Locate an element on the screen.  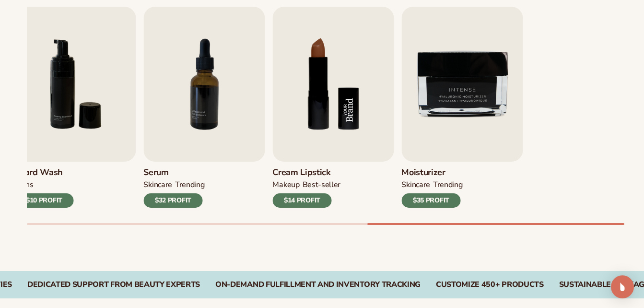
div: $35 PROFIT is located at coordinates (430, 200).